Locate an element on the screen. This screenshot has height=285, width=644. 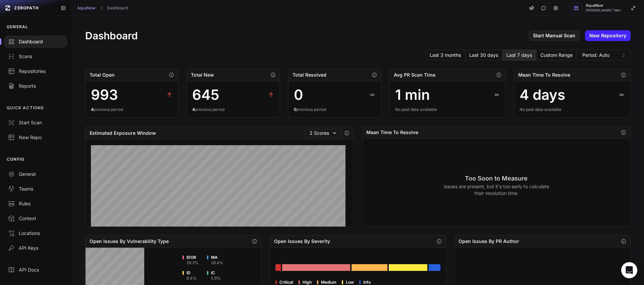
div: API Keys is located at coordinates (35, 248).